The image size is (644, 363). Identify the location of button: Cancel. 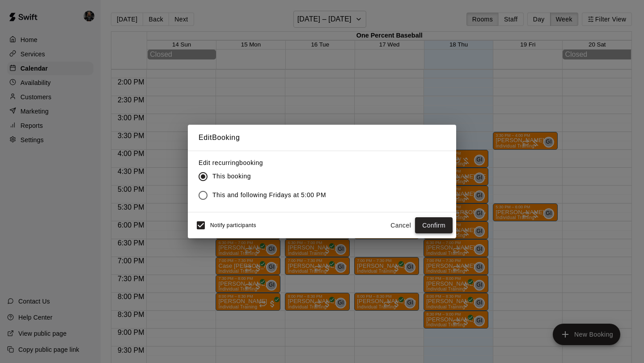
(401, 226).